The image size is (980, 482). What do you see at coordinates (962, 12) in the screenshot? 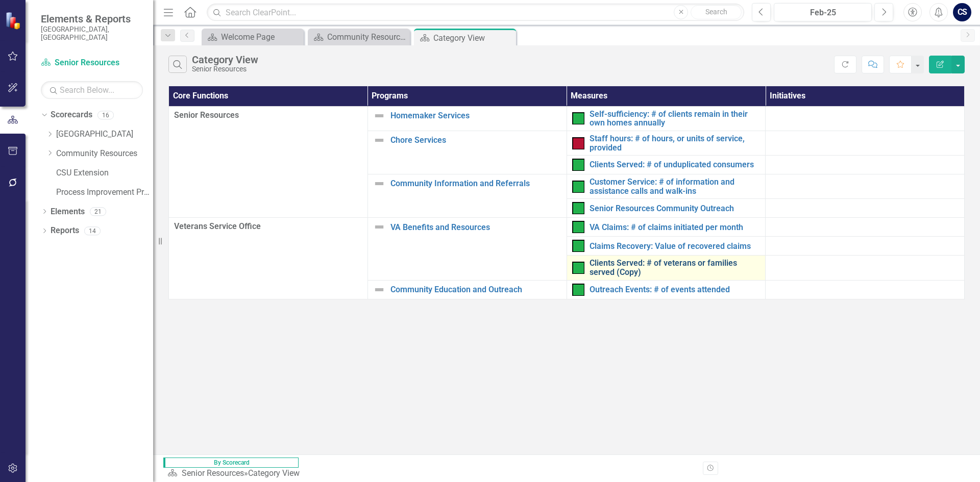
I see `button: CS` at bounding box center [962, 12].